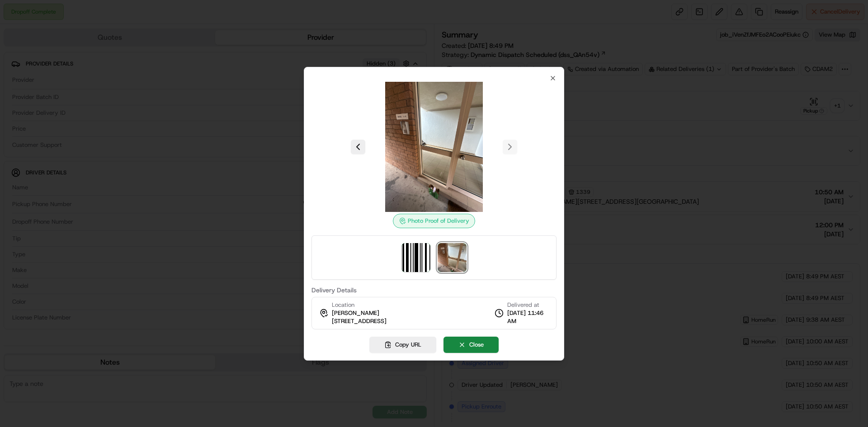 This screenshot has width=868, height=427. I want to click on div: Photo Proof of Delivery, so click(434, 221).